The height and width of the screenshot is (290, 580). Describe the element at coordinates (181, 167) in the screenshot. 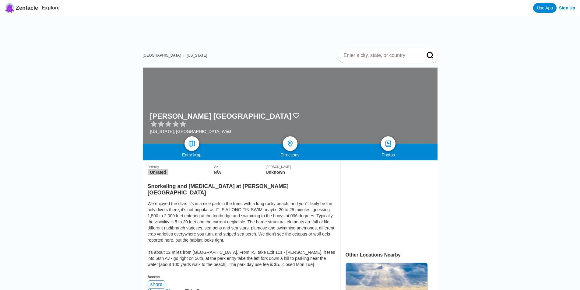

I see `div: Difficulty` at that location.